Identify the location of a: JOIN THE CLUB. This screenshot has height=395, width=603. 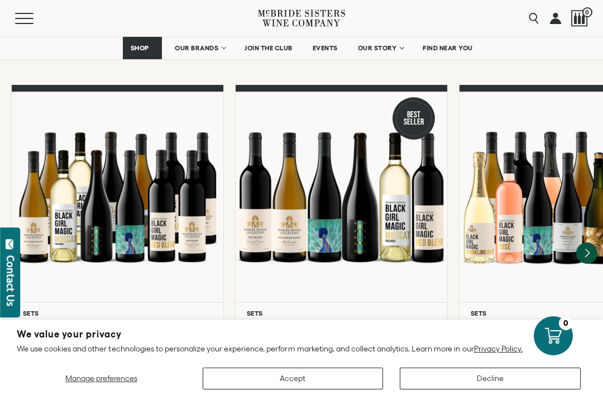
(269, 48).